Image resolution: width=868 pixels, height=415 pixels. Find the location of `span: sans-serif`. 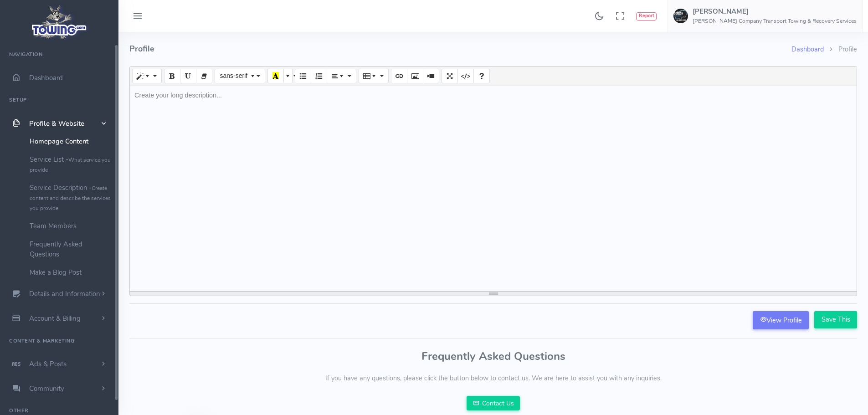

span: sans-serif is located at coordinates (233, 76).